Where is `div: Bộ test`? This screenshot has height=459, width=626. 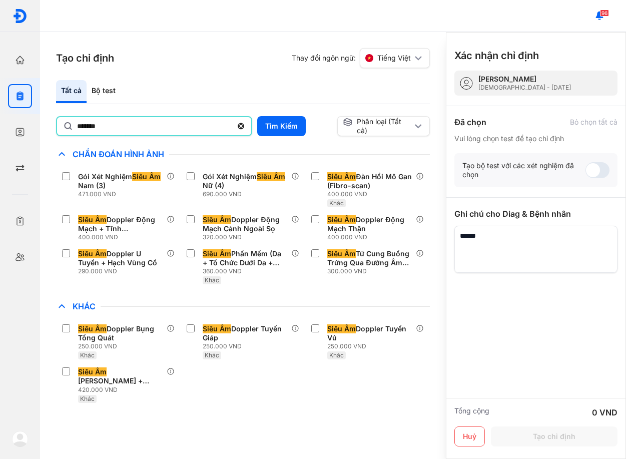 div: Bộ test is located at coordinates (104, 92).